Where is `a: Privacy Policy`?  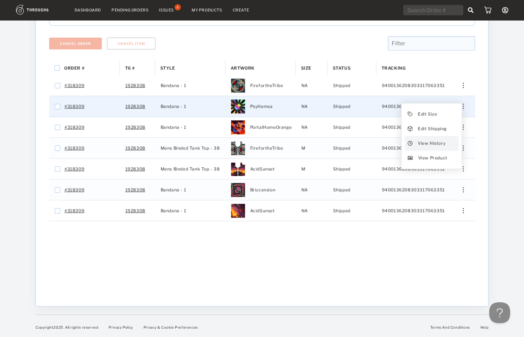
a: Privacy Policy is located at coordinates (120, 328).